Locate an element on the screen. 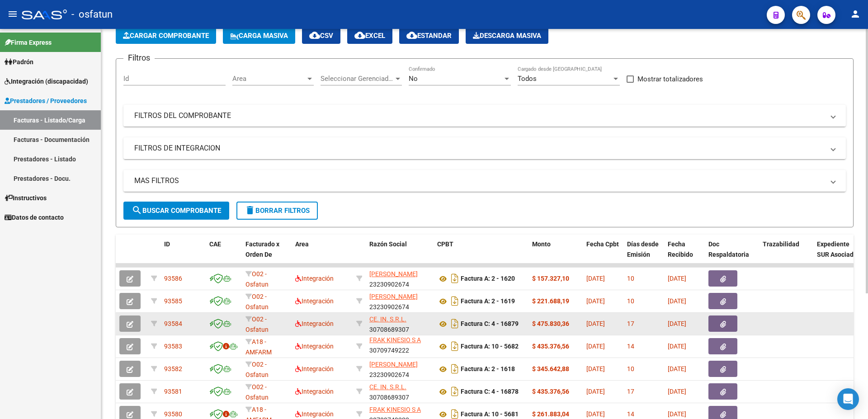  span: - osfatun is located at coordinates (92, 14).